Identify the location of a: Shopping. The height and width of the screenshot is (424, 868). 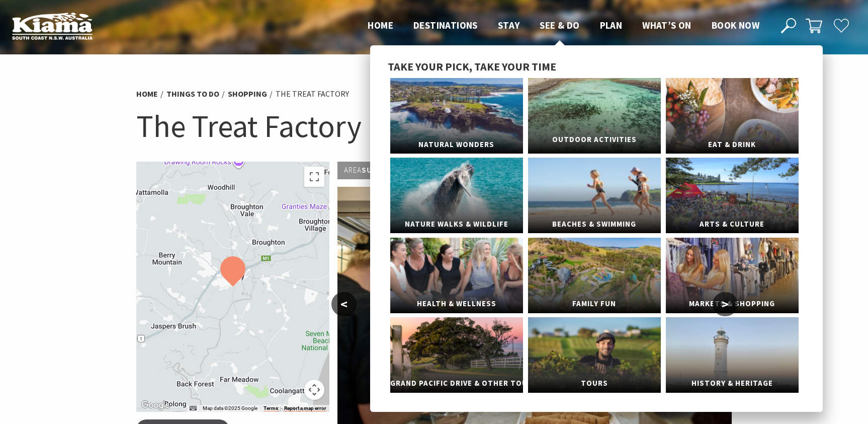
(247, 93).